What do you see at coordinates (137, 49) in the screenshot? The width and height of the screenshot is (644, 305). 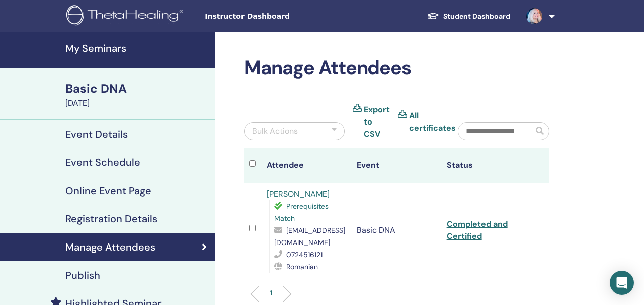 I see `h4: My Seminars` at bounding box center [137, 49].